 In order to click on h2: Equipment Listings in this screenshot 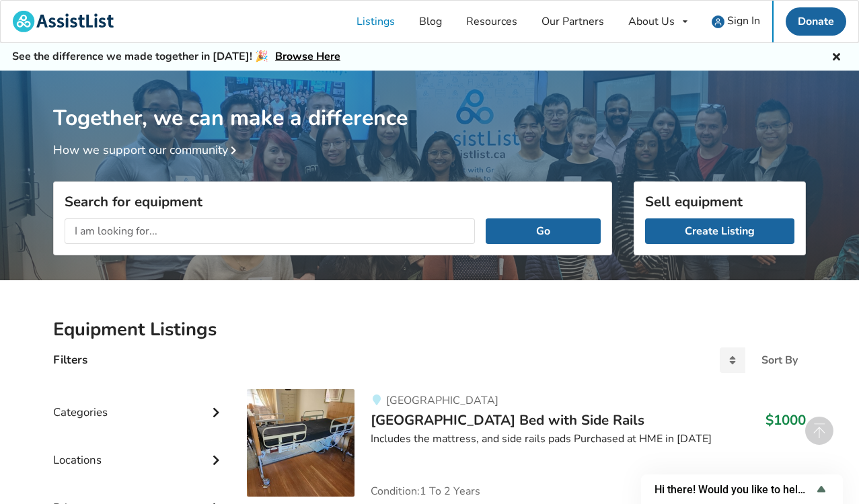, I will do `click(429, 329)`.